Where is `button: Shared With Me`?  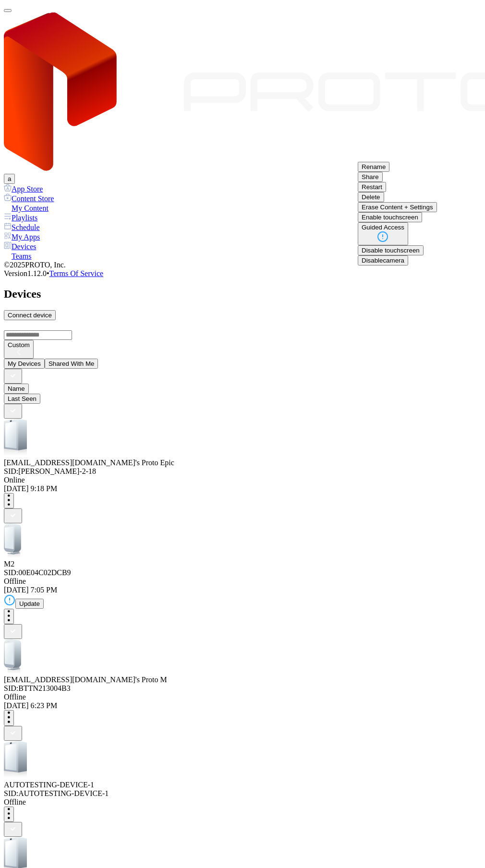 button: Shared With Me is located at coordinates (72, 364).